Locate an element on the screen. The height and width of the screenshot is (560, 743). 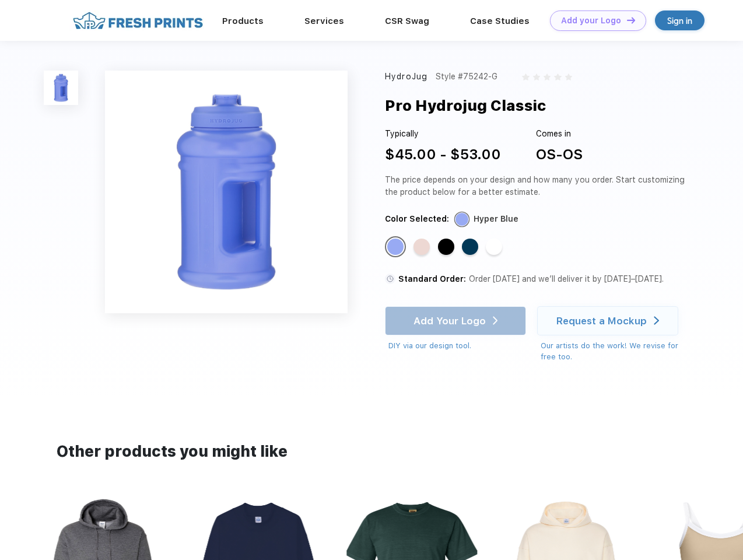
div: Our artists do the work! We revise for free too. is located at coordinates (615, 351).